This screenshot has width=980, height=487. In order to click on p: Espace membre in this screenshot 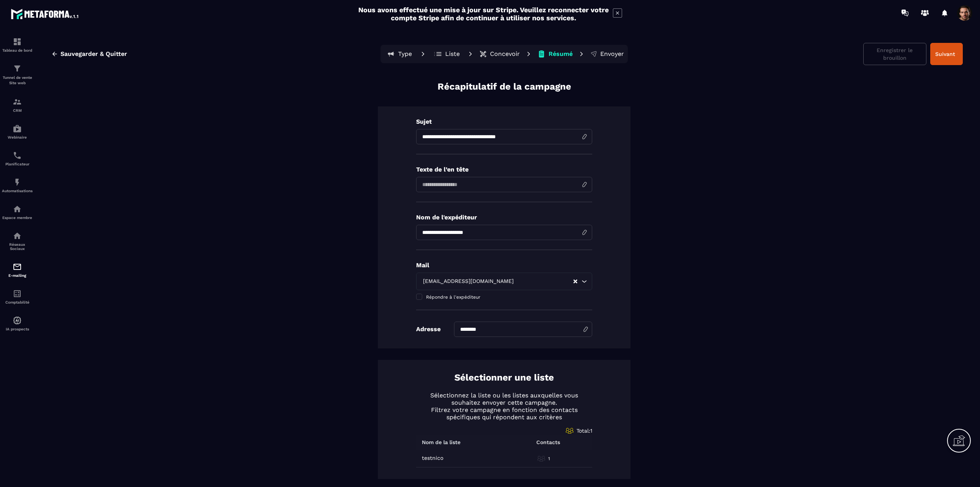, I will do `click(18, 217)`.